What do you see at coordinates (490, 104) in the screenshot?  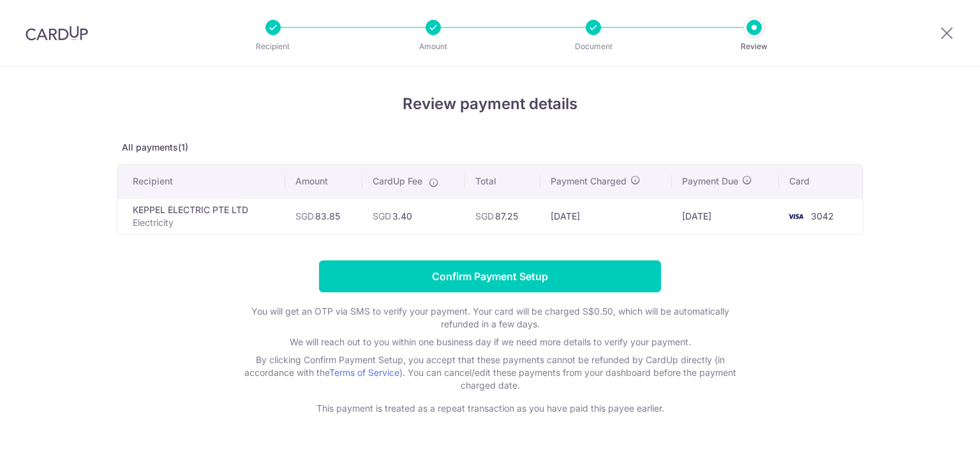 I see `h4: Review payment details` at bounding box center [490, 104].